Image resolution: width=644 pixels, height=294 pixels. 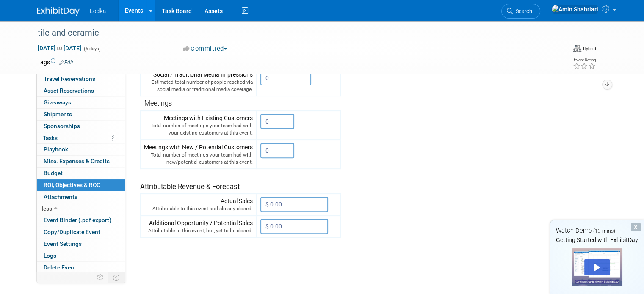 I want to click on span: less, so click(x=47, y=209).